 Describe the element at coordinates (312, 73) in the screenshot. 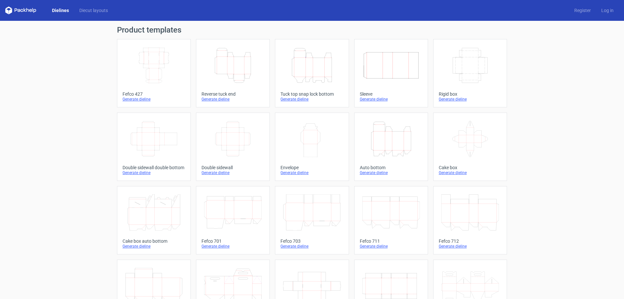

I see `a: Tuck top snap lock bottomGenerate dieline` at that location.